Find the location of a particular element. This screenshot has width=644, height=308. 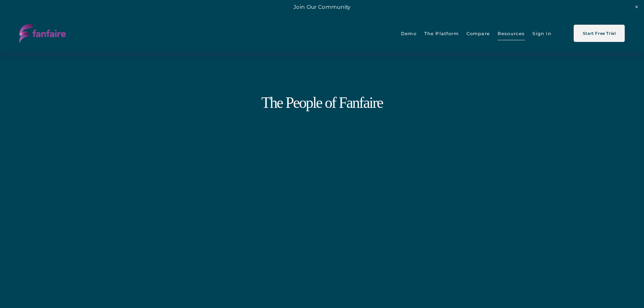

a: Demo is located at coordinates (409, 33).